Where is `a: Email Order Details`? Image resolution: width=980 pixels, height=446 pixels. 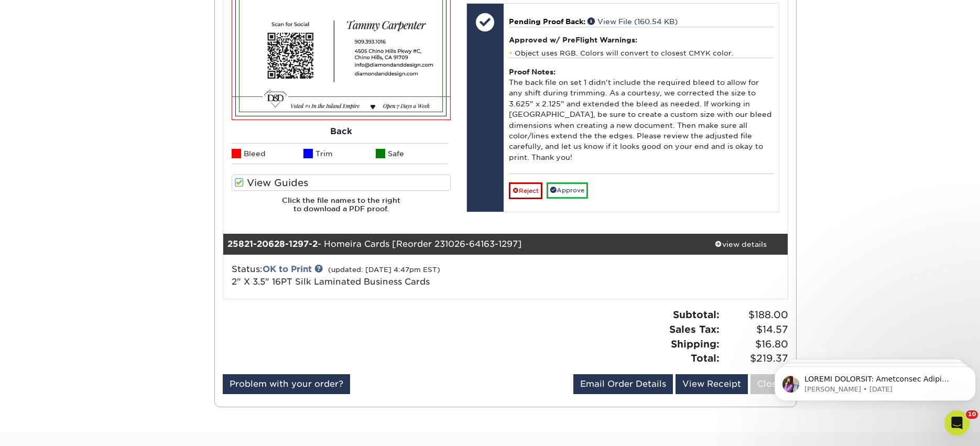
a: Email Order Details is located at coordinates (623, 384).